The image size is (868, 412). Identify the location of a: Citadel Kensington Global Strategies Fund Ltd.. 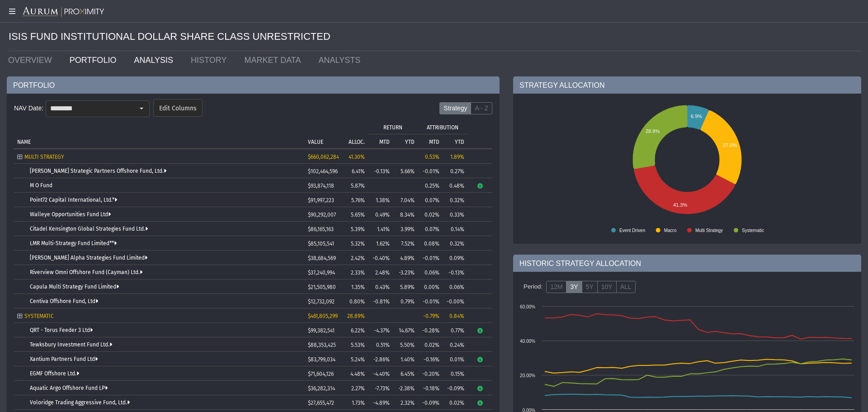
(88, 229).